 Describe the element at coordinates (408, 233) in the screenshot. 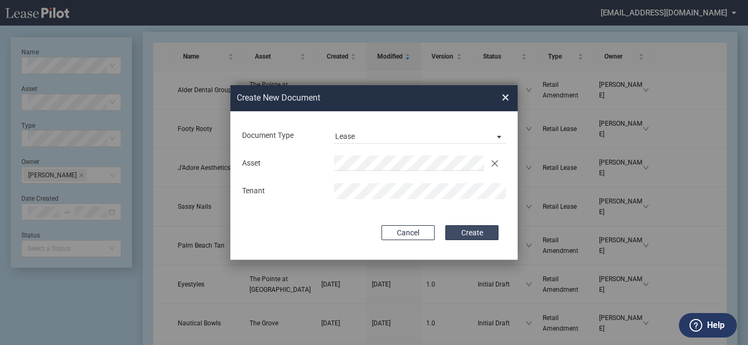

I see `button: Cancel` at that location.